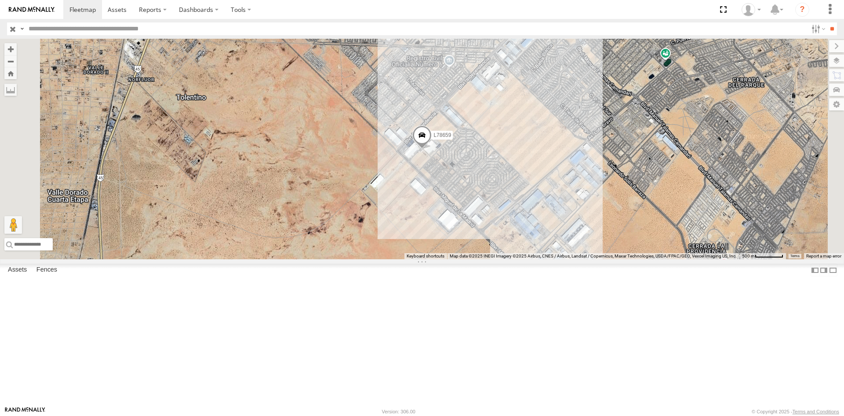 The width and height of the screenshot is (844, 416). Describe the element at coordinates (815, 270) in the screenshot. I see `label: Dock Summary Table to the Left` at that location.